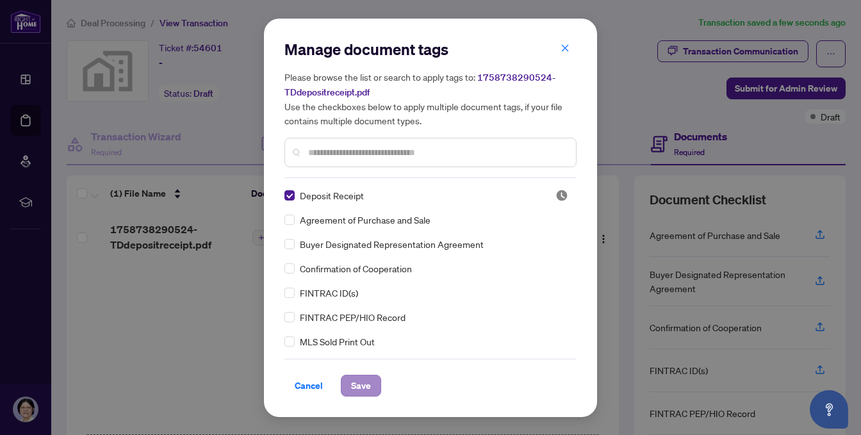  Describe the element at coordinates (430, 99) in the screenshot. I see `h5: Please browse the list or search to apply tags to: Use the checkboxes below to apply multiple doc...` at that location.